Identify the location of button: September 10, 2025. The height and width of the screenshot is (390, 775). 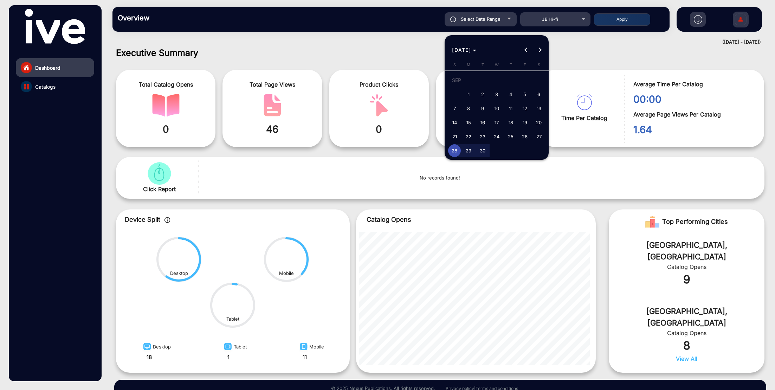
(497, 108).